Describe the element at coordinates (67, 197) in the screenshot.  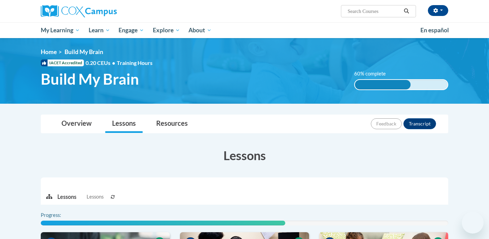
I see `p: Lessons` at that location.